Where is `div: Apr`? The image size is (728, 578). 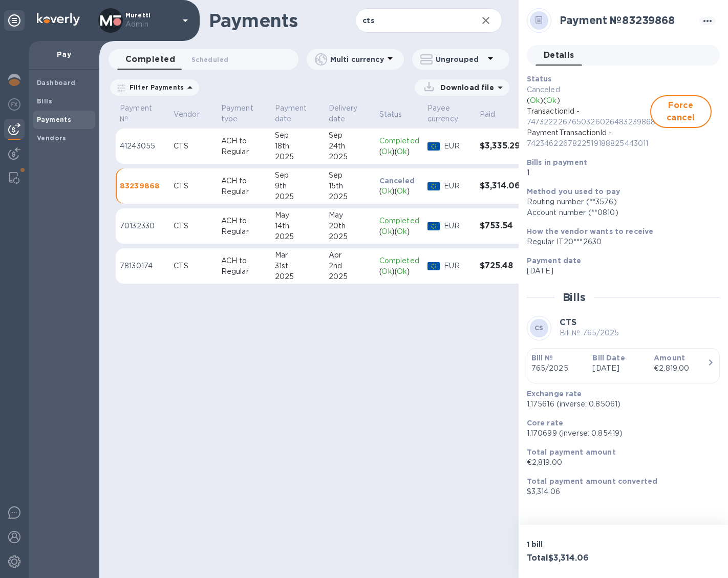
div: Apr is located at coordinates (350, 255).